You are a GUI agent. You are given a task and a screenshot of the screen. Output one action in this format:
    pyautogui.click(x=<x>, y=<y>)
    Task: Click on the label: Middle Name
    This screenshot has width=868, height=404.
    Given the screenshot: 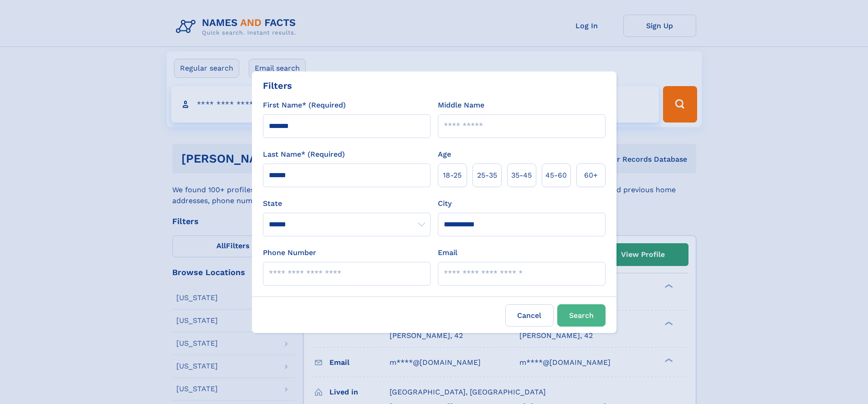 What is the action you would take?
    pyautogui.click(x=461, y=105)
    